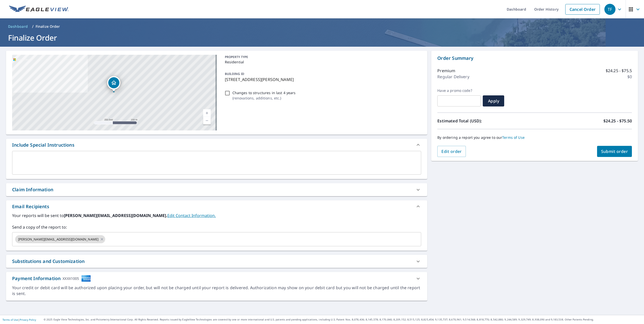 The image size is (644, 324). I want to click on p: BUILDING ID, so click(235, 74).